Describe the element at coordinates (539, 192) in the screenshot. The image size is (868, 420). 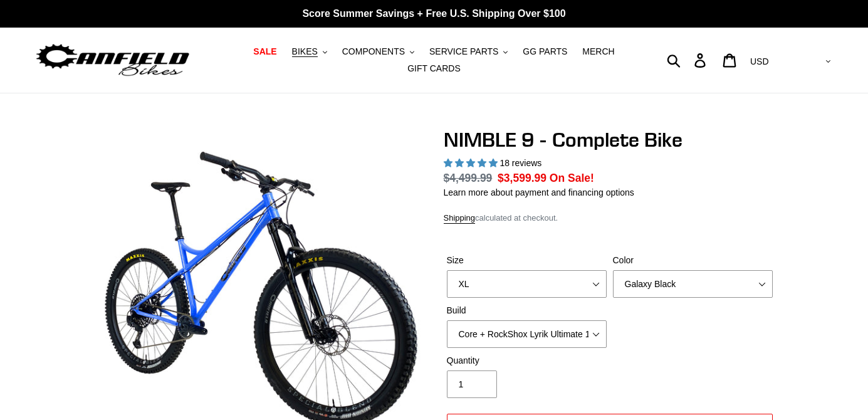
I see `a: Learn more about payment and financing options` at that location.